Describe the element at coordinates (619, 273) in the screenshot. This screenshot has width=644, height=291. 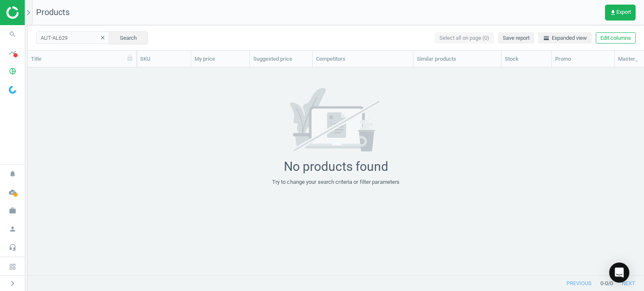
I see `div: Open Intercom Messenger` at that location.